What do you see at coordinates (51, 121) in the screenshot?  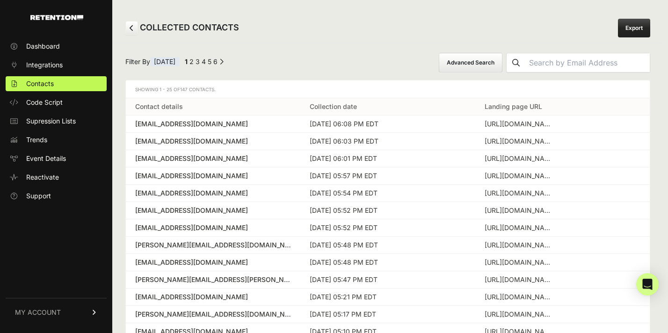 I see `span: Supression Lists` at bounding box center [51, 121].